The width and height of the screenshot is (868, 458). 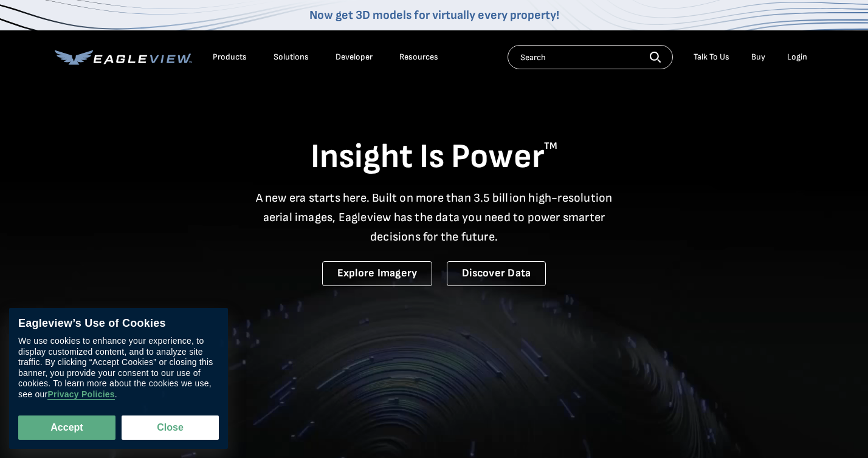 What do you see at coordinates (551, 146) in the screenshot?
I see `sup: TM` at bounding box center [551, 146].